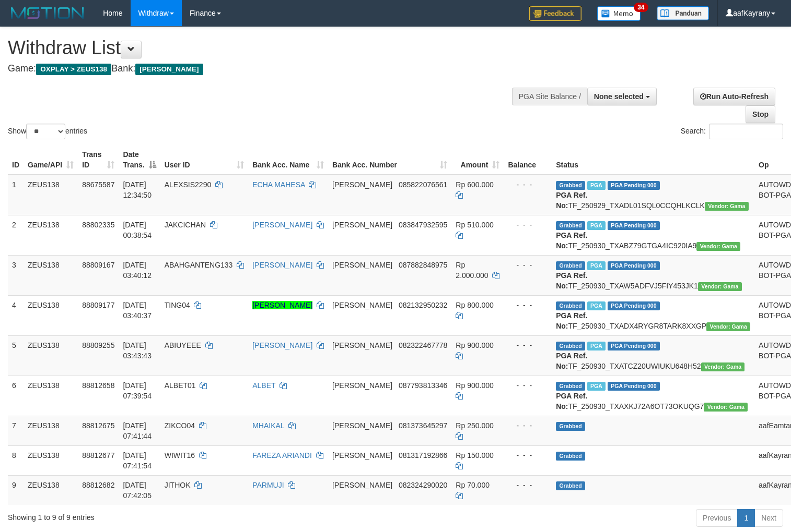 The image size is (791, 532). I want to click on span: Rp 600.000, so click(474, 185).